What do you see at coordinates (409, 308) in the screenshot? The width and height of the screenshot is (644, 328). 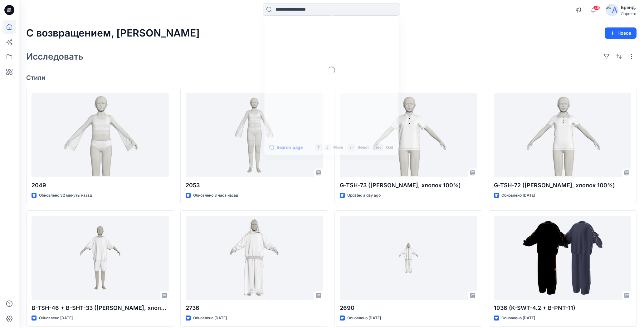 I see `p: 2690` at bounding box center [409, 308].